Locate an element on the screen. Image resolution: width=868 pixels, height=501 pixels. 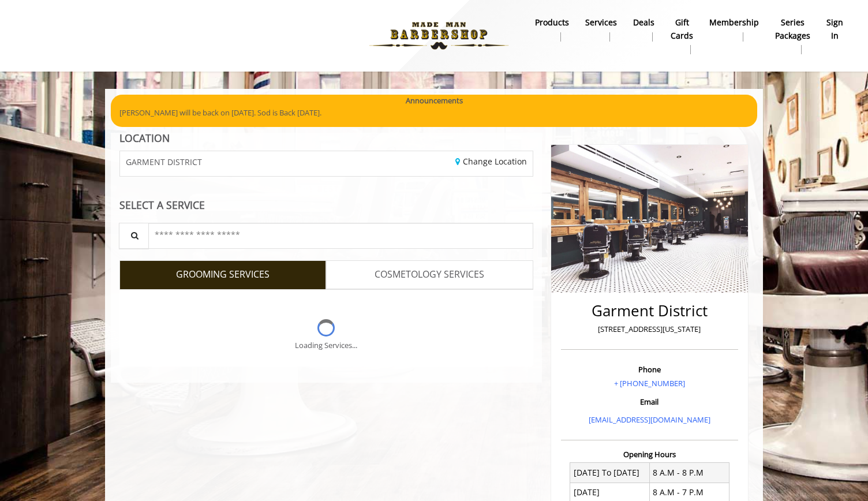
a: Series packagesSeries packages is located at coordinates (792, 36).